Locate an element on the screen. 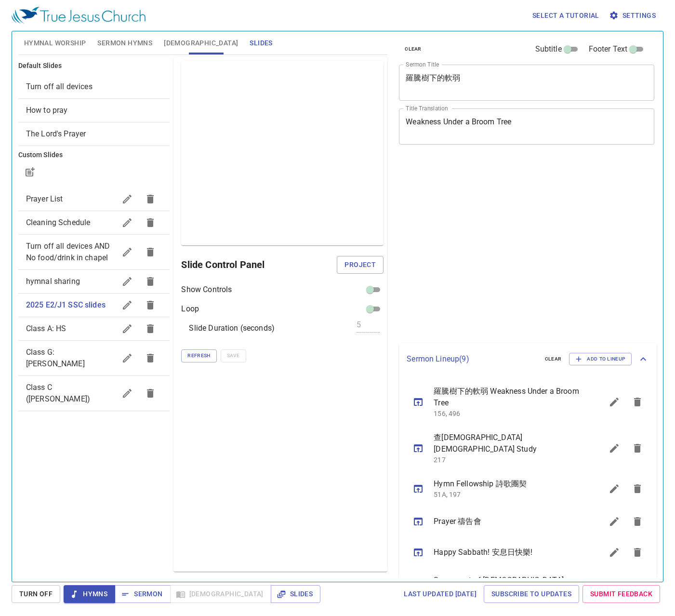 The width and height of the screenshot is (675, 616). span: Add to Lineup is located at coordinates (601, 359).